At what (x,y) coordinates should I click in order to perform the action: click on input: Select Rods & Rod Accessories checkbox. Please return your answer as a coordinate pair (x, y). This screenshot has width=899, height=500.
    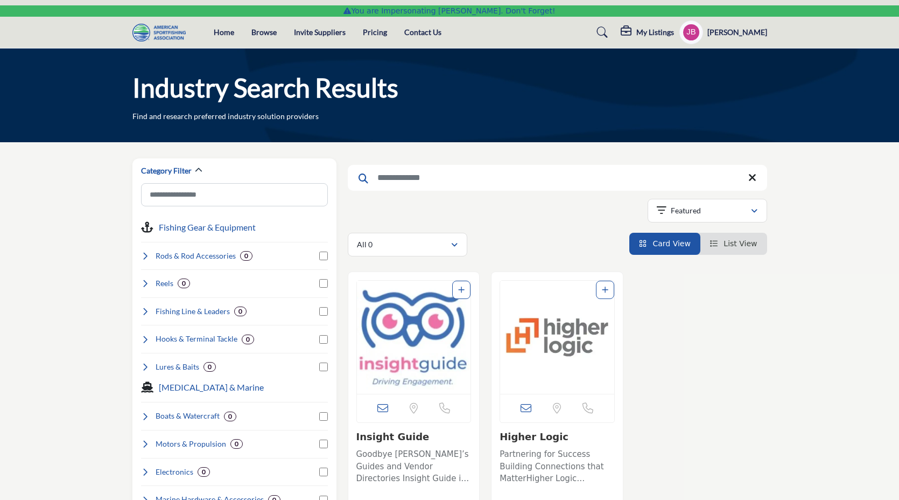
    Looking at the image, I should click on (324, 256).